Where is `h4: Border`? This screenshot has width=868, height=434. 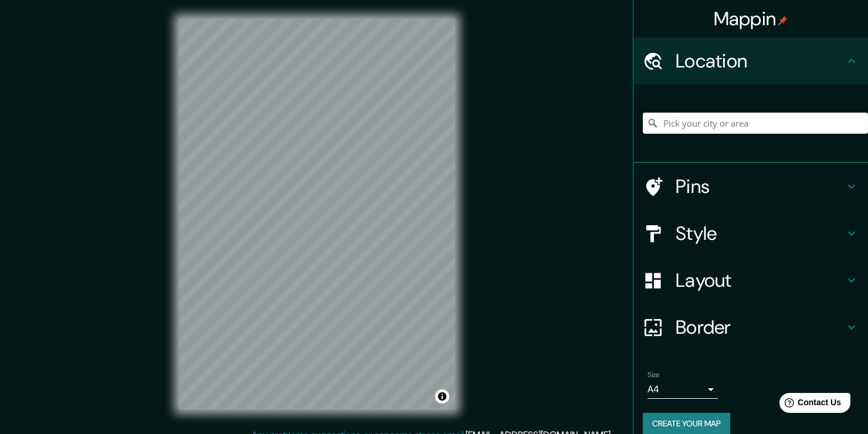
h4: Border is located at coordinates (760, 327).